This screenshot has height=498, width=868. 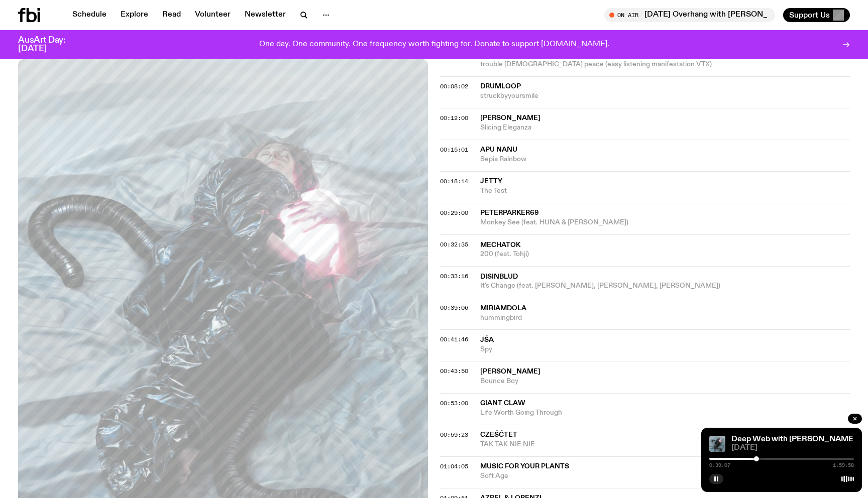 I want to click on span: 00:12:00, so click(x=454, y=118).